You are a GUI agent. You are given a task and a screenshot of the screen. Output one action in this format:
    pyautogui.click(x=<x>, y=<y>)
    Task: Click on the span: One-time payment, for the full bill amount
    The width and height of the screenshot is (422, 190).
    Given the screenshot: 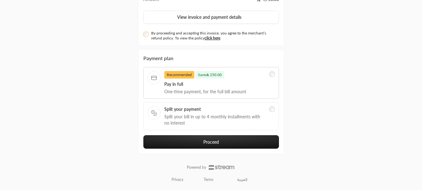 What is the action you would take?
    pyautogui.click(x=215, y=92)
    